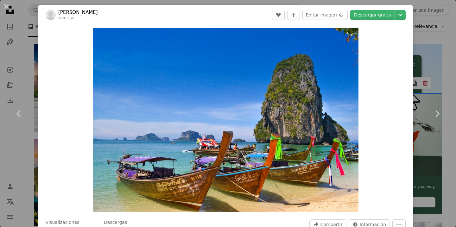 The image size is (456, 227). I want to click on h3: Descargas, so click(115, 222).